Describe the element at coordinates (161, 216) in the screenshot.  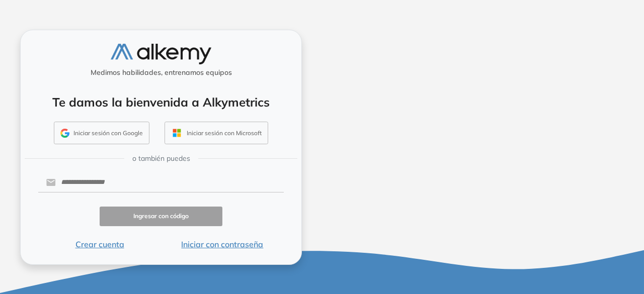
I see `button: Ingresar con código` at that location.